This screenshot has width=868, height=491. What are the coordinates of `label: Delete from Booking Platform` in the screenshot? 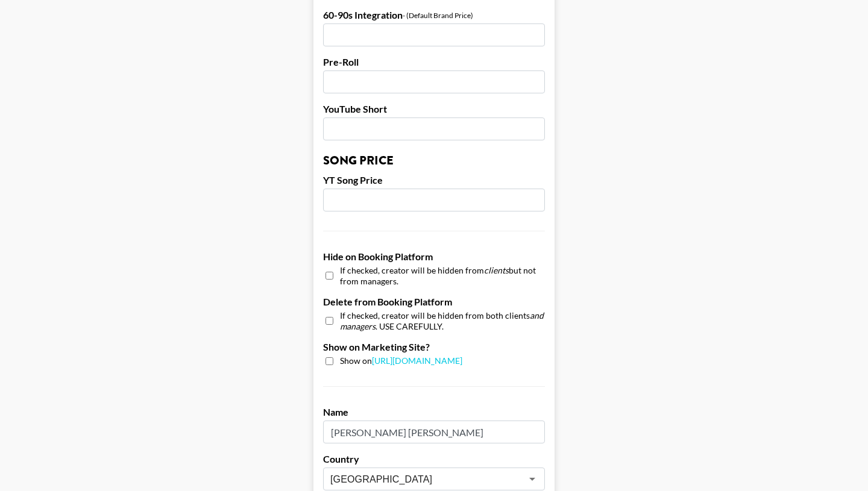 It's located at (434, 302).